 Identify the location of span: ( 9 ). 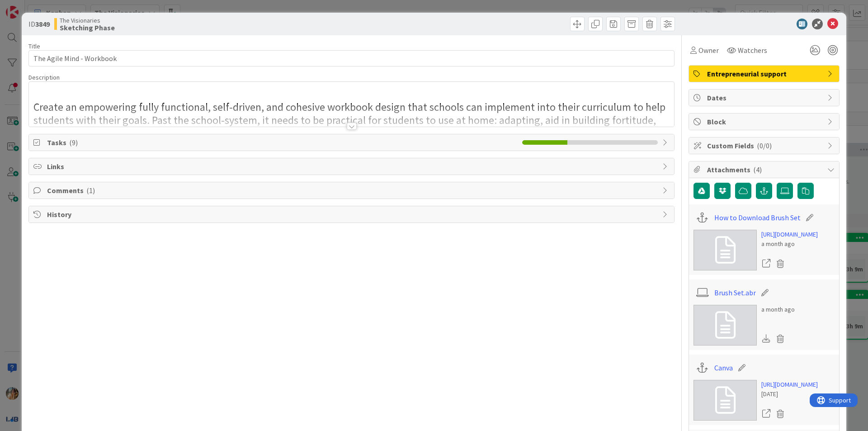
(74, 142).